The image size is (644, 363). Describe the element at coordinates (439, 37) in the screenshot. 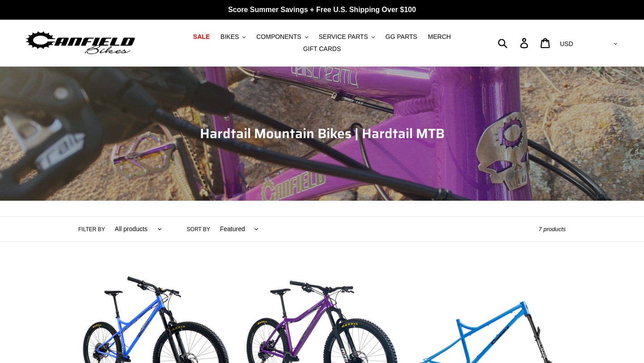

I see `a: MERCH` at that location.